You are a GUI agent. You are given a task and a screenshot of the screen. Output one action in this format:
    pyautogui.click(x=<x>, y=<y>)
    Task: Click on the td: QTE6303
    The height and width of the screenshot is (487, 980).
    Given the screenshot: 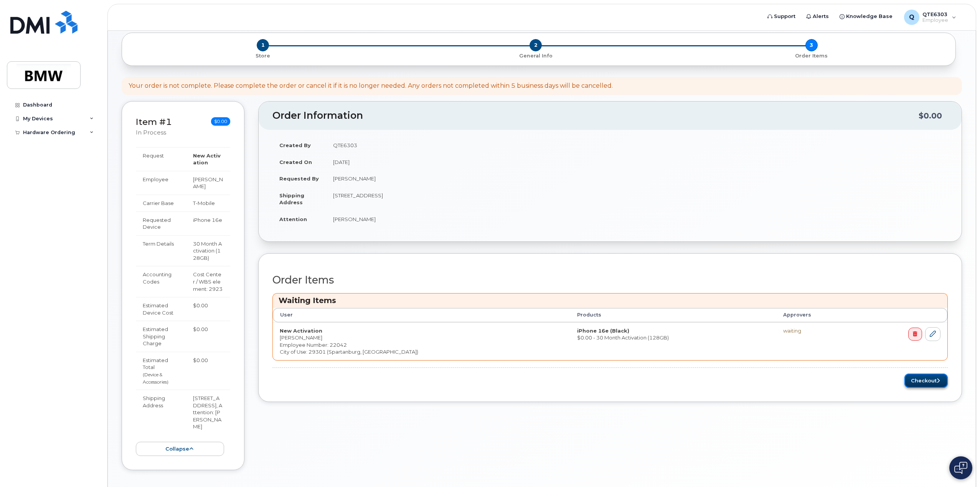 What is the action you would take?
    pyautogui.click(x=637, y=146)
    